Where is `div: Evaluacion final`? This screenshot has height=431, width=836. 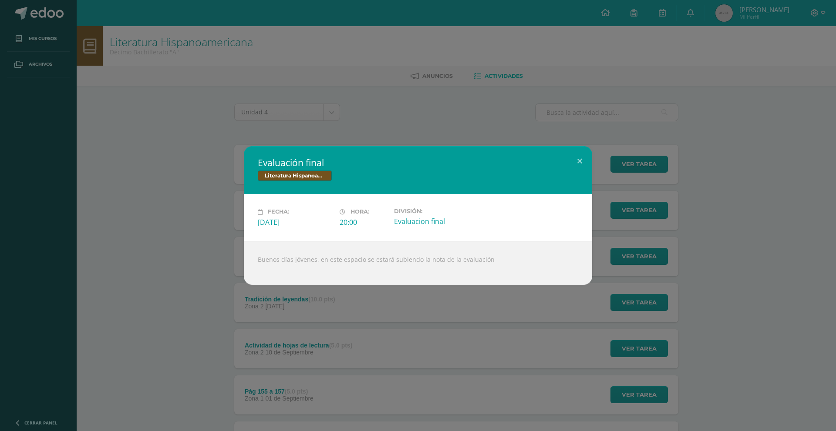 div: Evaluacion final is located at coordinates (431, 222).